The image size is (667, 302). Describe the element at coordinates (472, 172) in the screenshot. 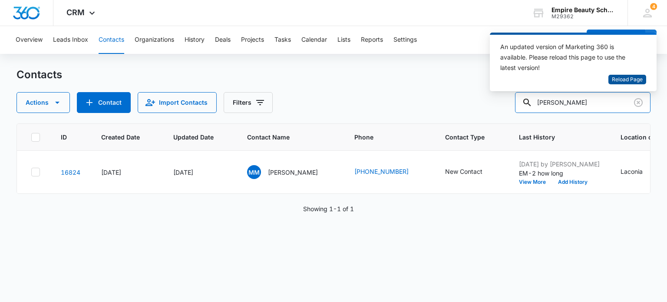

I see `div: Contact Type - New Contact - Select to Edit Field` at that location.